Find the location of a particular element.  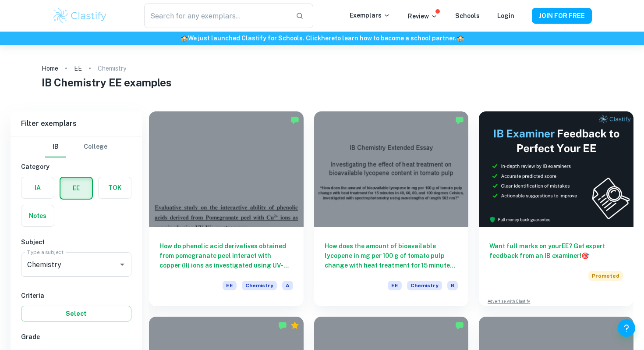

h6: We just launched Clastify for Schools. Click to learn how to become a school partner. is located at coordinates (322, 38).